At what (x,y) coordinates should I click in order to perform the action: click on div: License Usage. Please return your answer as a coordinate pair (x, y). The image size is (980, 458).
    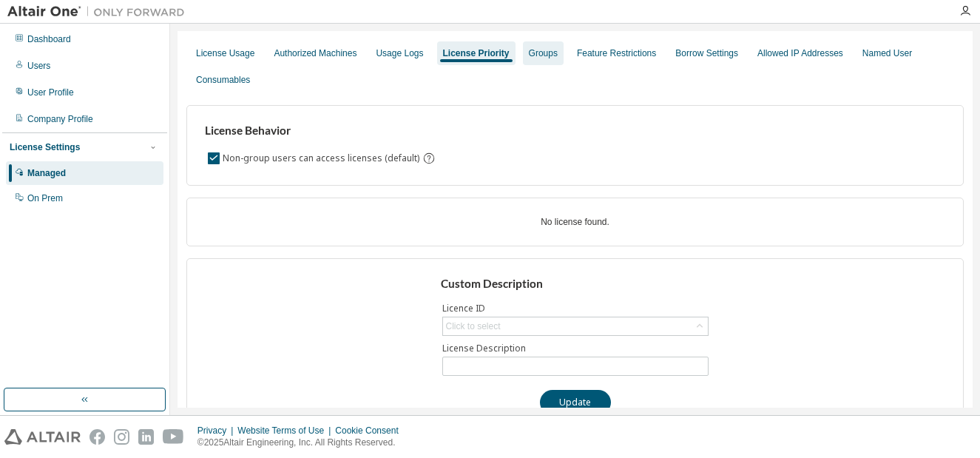
    Looking at the image, I should click on (225, 54).